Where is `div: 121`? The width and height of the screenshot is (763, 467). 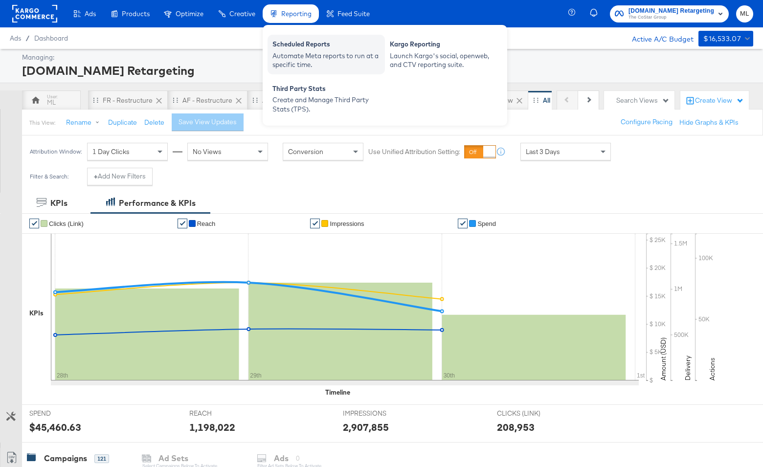 div: 121 is located at coordinates (102, 459).